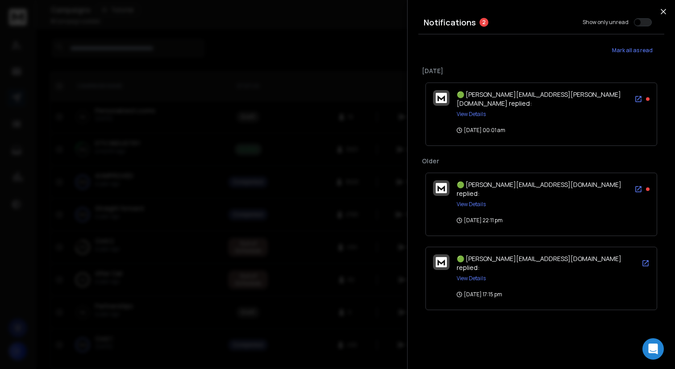  What do you see at coordinates (605, 22) in the screenshot?
I see `label: Show only unread` at bounding box center [605, 22].